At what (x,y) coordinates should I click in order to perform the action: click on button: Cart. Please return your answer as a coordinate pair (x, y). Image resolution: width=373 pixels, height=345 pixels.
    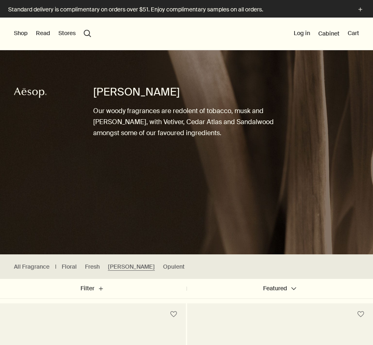
    Looking at the image, I should click on (353, 33).